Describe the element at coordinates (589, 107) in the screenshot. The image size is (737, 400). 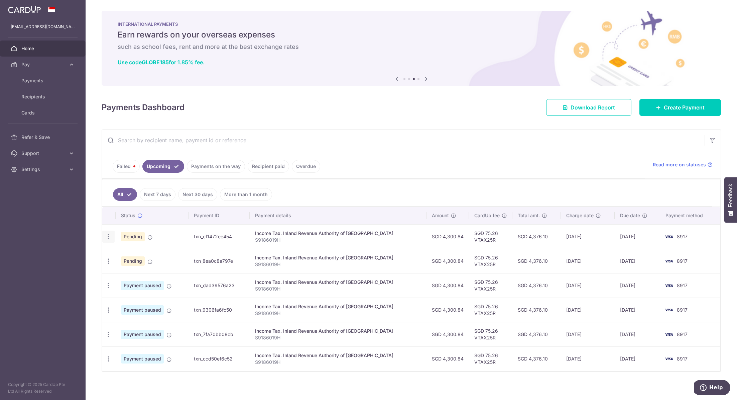
I see `a: Download Report` at that location.